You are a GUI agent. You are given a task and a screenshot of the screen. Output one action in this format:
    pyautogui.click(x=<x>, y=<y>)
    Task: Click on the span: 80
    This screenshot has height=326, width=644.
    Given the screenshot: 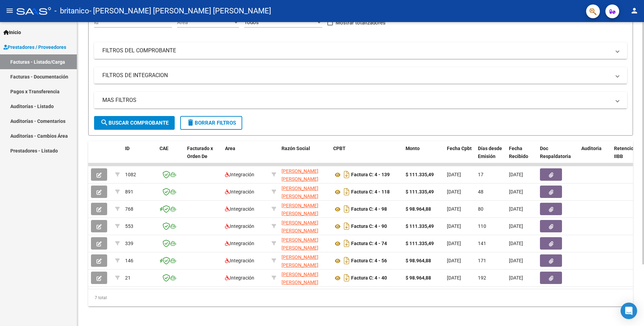 What is the action you would take?
    pyautogui.click(x=480, y=209)
    